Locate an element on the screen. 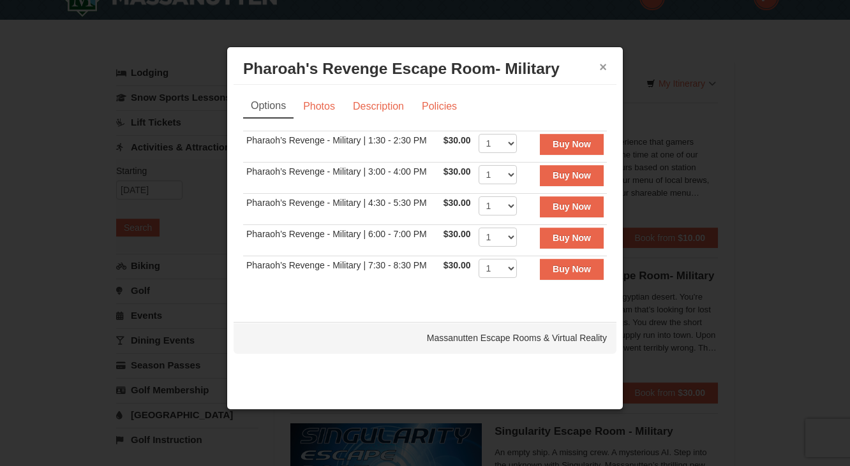 This screenshot has width=850, height=466. div: Massanutten Escape Rooms & Virtual Reality is located at coordinates (425, 338).